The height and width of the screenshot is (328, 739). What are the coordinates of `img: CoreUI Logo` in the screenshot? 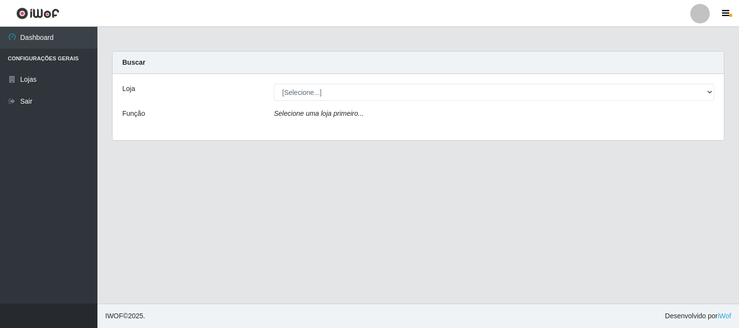 It's located at (37, 13).